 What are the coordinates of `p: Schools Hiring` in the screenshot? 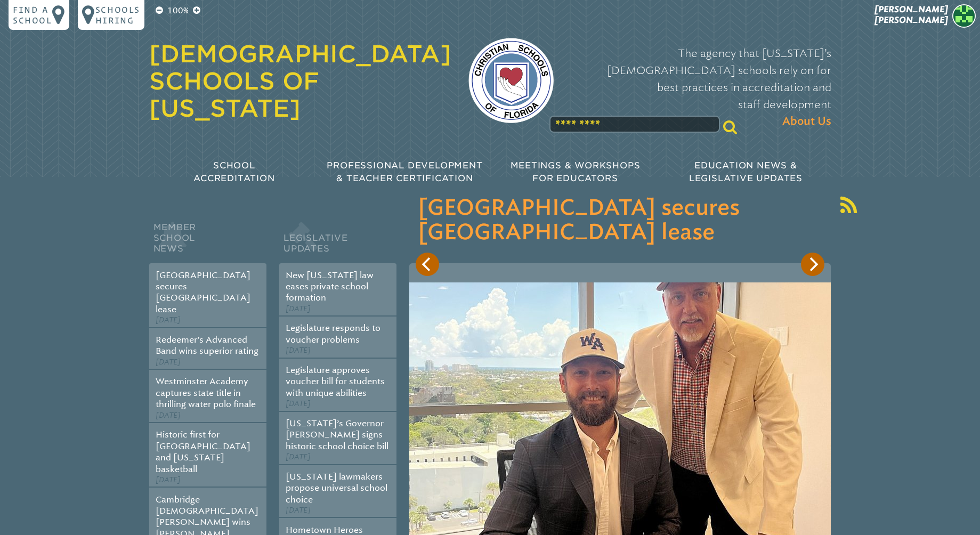 It's located at (118, 15).